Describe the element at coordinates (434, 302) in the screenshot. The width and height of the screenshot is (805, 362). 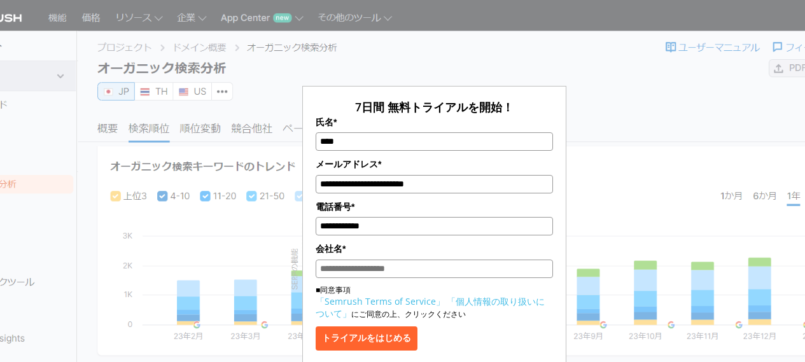
I see `p: ■同意事項 にご同意の上、クリックください` at that location.